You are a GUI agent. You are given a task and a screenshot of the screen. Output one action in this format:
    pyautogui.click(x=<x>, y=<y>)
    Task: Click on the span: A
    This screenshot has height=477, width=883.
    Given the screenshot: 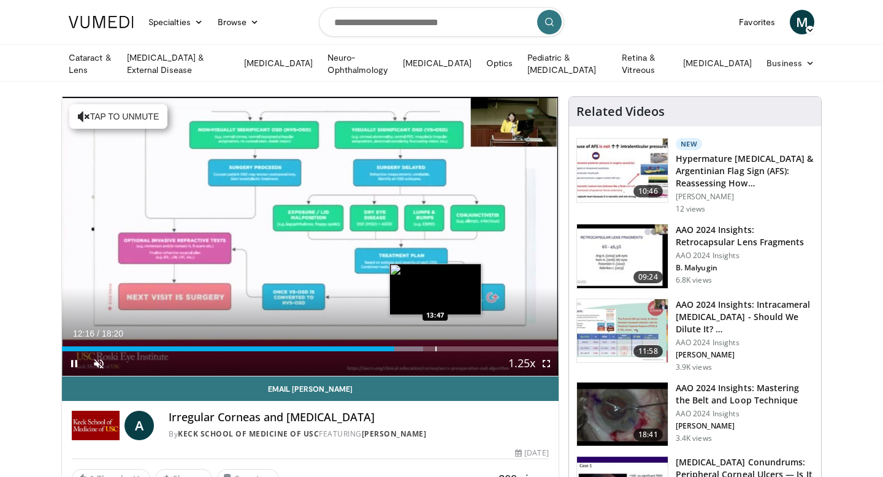 What is the action you would take?
    pyautogui.click(x=139, y=426)
    